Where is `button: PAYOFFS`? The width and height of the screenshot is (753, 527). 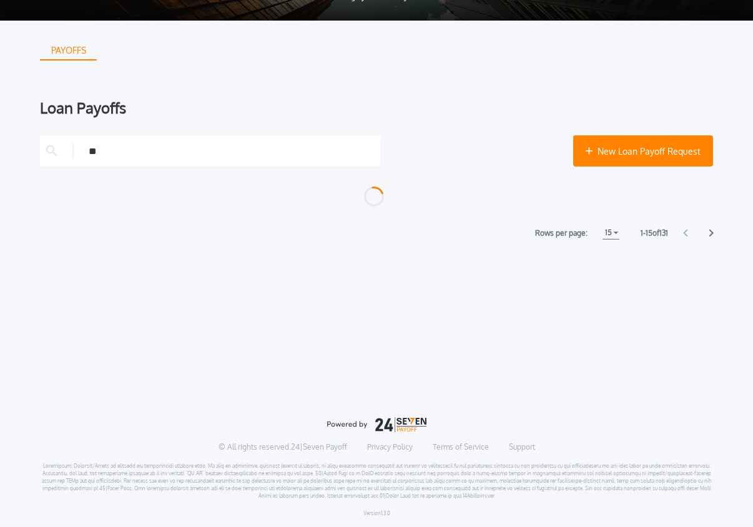
button: PAYOFFS is located at coordinates (68, 51).